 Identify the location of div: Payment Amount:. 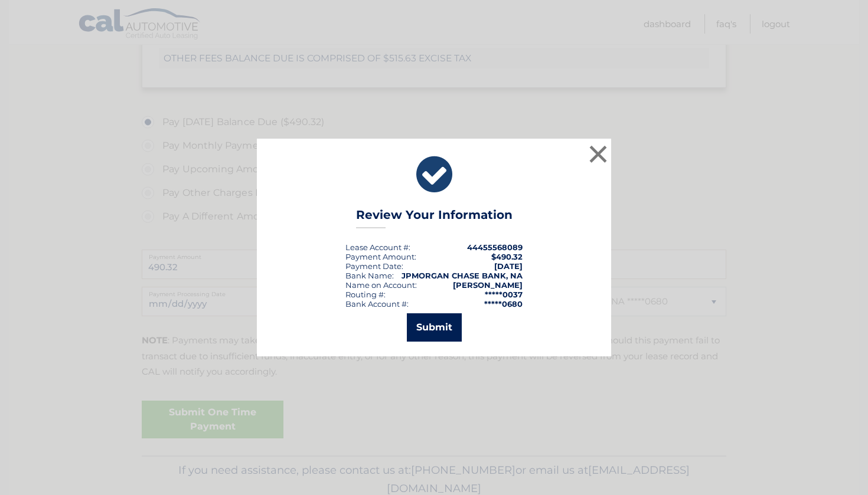
(381, 256).